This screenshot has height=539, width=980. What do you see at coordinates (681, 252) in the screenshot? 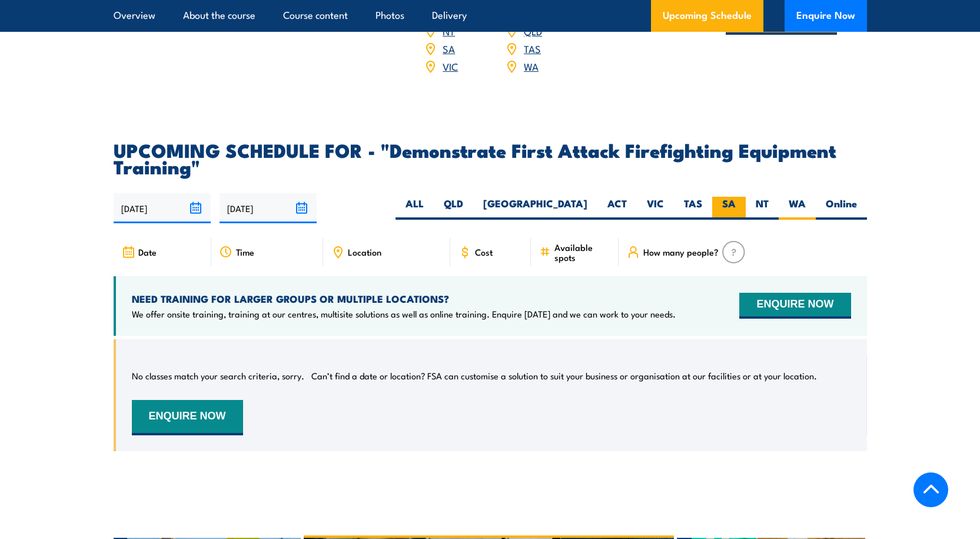
I see `span: How many people?` at bounding box center [681, 252].